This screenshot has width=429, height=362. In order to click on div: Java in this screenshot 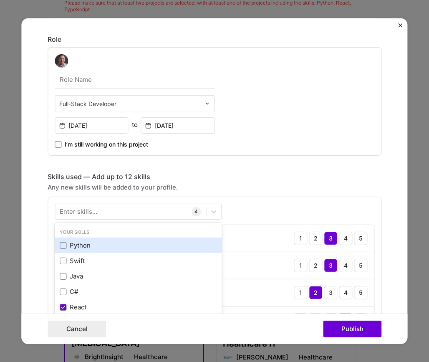, I will do `click(138, 276)`.